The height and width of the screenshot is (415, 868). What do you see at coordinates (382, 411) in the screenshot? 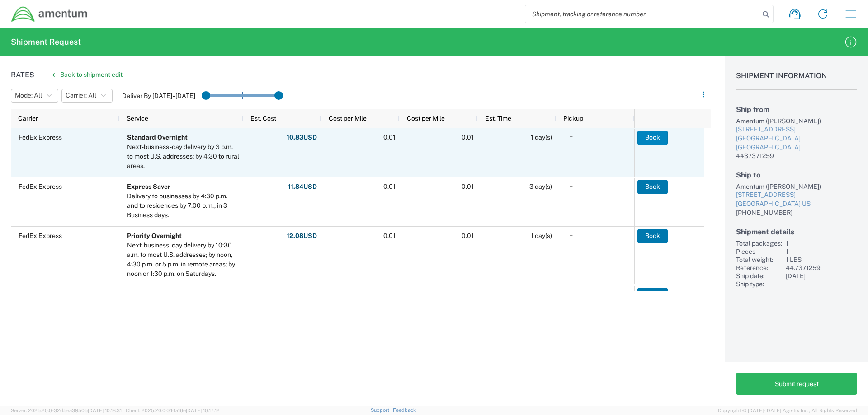
I see `a: Support` at bounding box center [382, 411].